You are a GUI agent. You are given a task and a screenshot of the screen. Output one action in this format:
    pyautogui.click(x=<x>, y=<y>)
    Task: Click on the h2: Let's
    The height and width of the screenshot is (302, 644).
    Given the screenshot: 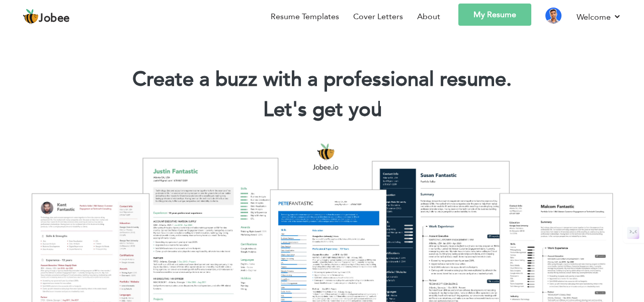 What is the action you would take?
    pyautogui.click(x=322, y=110)
    